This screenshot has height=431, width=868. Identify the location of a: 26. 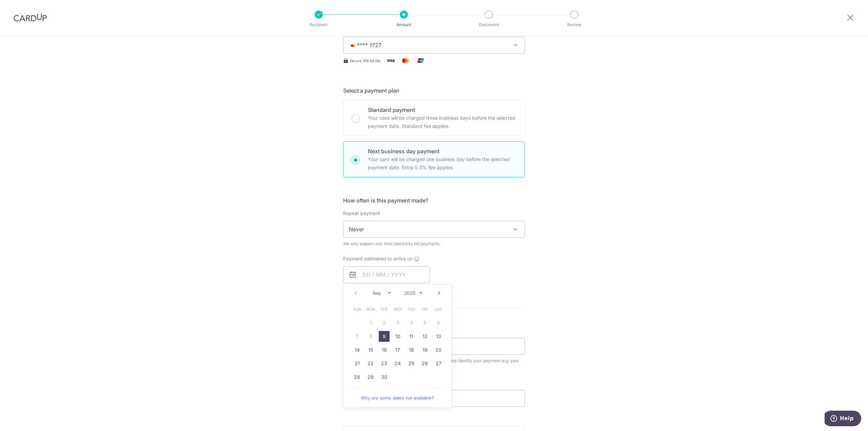
(425, 363).